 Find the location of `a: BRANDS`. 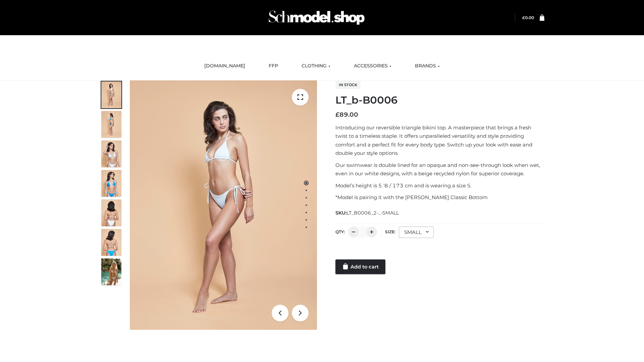

a: BRANDS is located at coordinates (427, 66).